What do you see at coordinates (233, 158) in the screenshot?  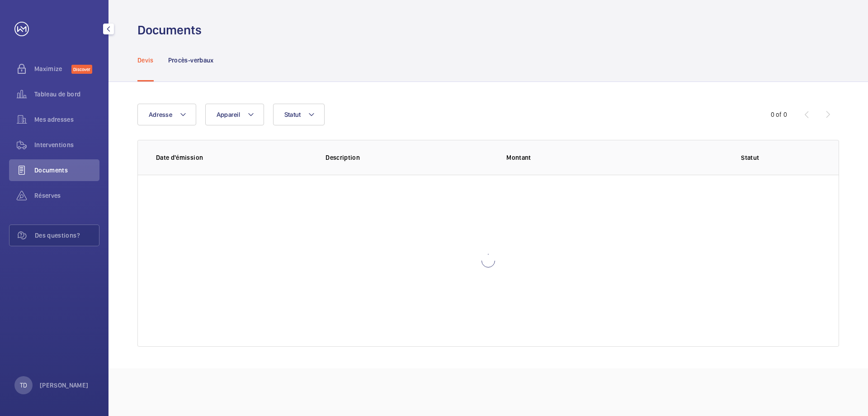 I see `p: Date d'émission` at bounding box center [233, 158].